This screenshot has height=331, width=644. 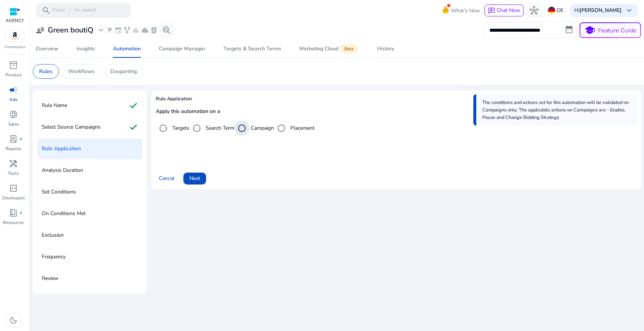 What do you see at coordinates (61, 149) in the screenshot?
I see `p: Rule Application` at bounding box center [61, 149].